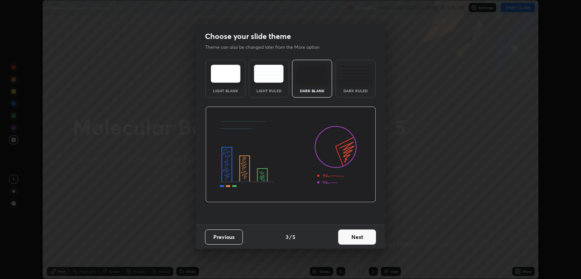 The width and height of the screenshot is (581, 279). Describe the element at coordinates (248, 36) in the screenshot. I see `h2: Choose your slide theme` at that location.